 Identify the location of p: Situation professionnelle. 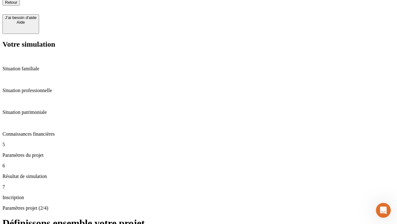
(199, 90).